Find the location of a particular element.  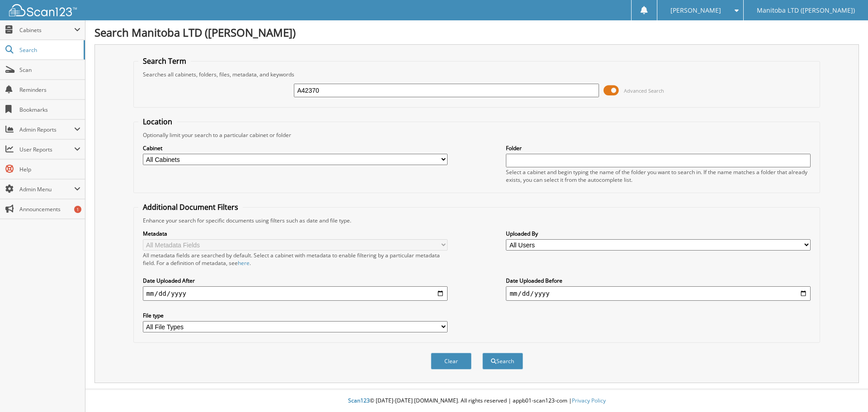

label: Date Uploaded After is located at coordinates (295, 281).